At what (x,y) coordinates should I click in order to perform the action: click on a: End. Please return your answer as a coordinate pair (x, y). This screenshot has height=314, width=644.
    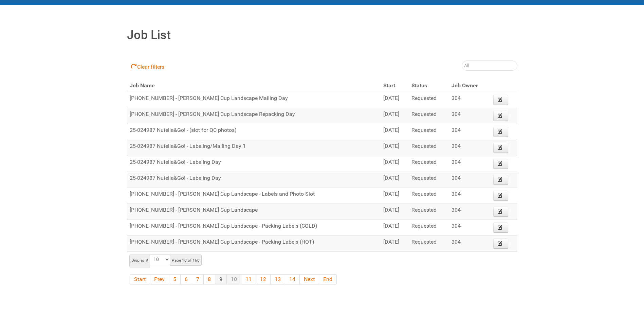
    Looking at the image, I should click on (328, 279).